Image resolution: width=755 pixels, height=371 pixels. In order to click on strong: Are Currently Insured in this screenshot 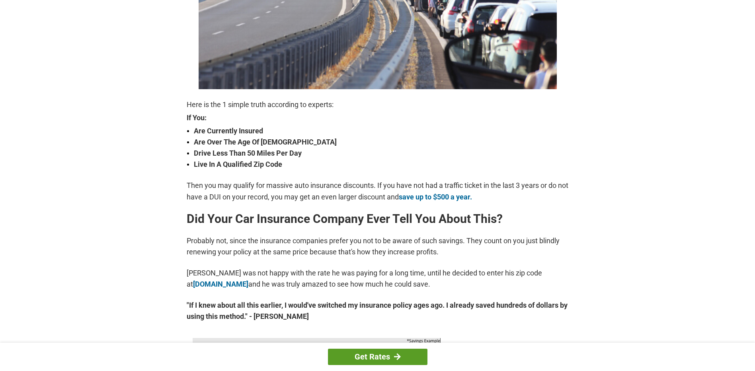, I will do `click(381, 131)`.